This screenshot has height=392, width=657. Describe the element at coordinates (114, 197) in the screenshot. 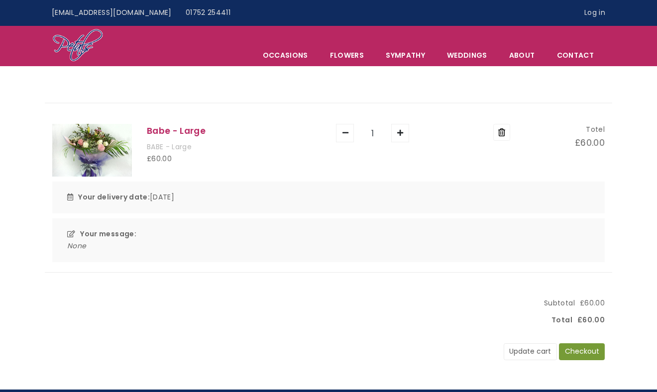

I see `strong: Your delivery date:` at that location.